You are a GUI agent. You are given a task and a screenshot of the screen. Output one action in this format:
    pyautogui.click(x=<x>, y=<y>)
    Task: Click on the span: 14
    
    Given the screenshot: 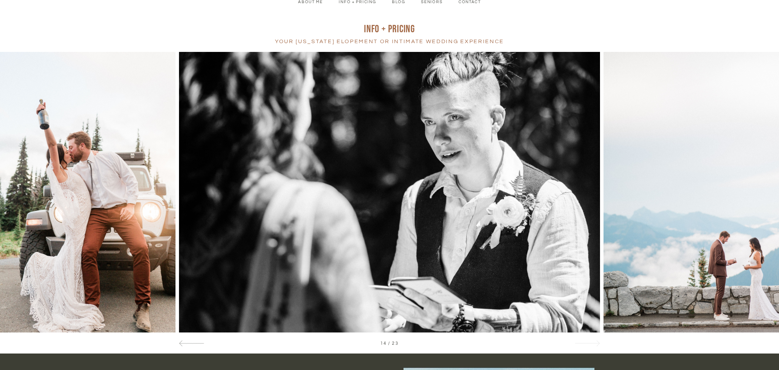 What is the action you would take?
    pyautogui.click(x=384, y=343)
    